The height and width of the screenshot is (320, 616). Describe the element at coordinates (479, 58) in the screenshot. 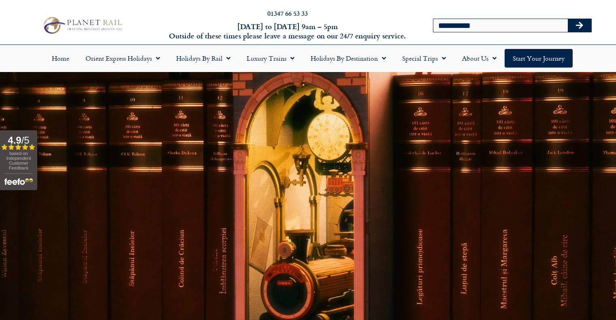

I see `a: About Us` at that location.